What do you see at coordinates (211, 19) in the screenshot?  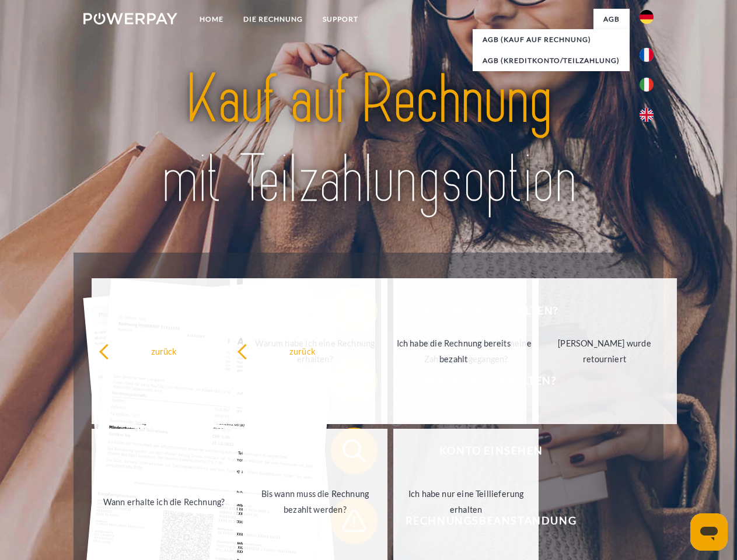 I see `a: Home` at bounding box center [211, 19].